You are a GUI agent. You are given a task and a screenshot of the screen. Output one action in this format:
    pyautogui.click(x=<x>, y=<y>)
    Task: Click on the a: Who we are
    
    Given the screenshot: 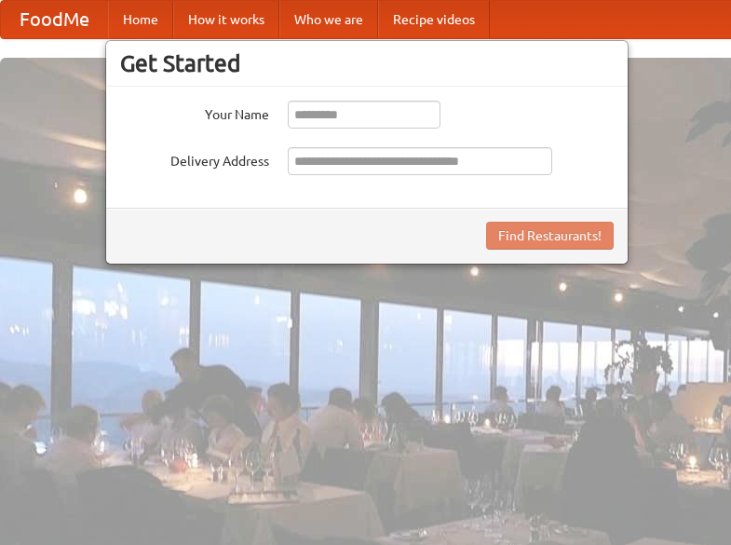 What is the action you would take?
    pyautogui.click(x=329, y=20)
    